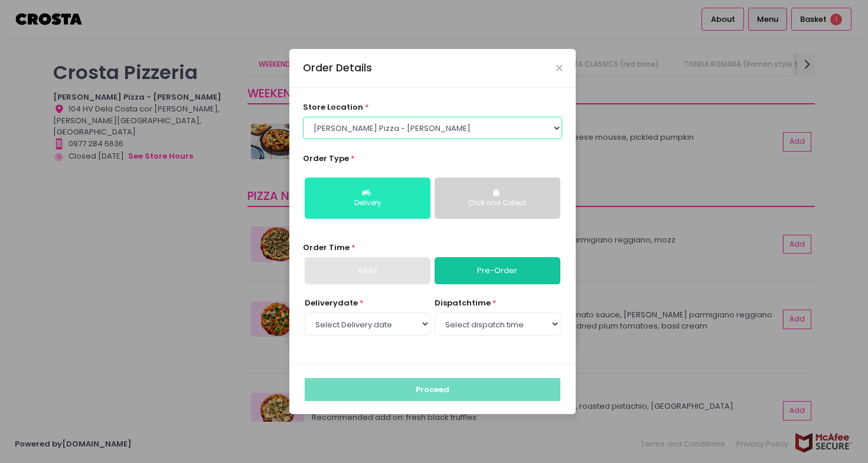  What do you see at coordinates (497, 204) in the screenshot?
I see `div: Click and Collect` at bounding box center [497, 204].